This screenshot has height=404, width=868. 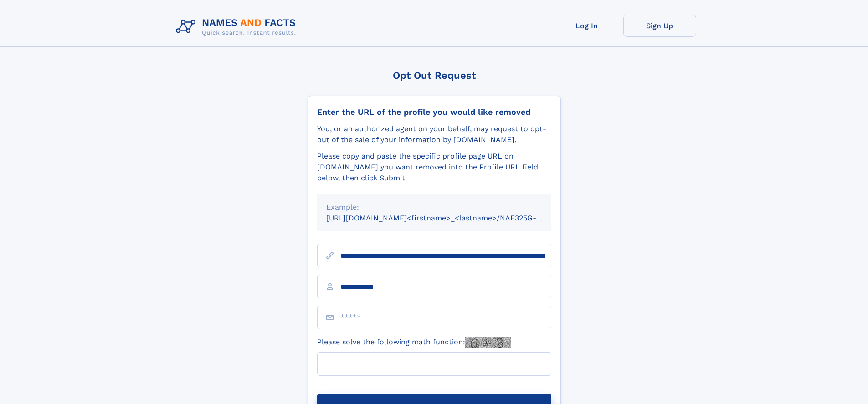 What do you see at coordinates (434, 134) in the screenshot?
I see `div: You, or an authorized agent on your behalf, may request to opt-out of the sale of your informatio...` at bounding box center [434, 134].